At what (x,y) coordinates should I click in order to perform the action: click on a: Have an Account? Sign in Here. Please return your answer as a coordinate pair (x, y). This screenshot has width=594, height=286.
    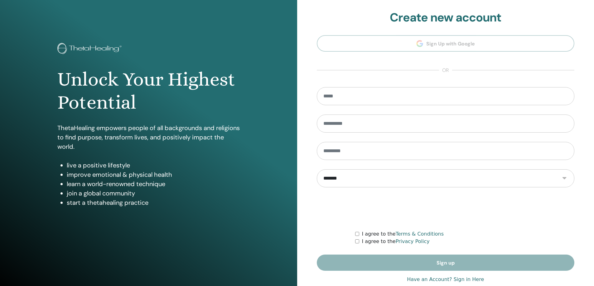
    Looking at the image, I should click on (445, 280).